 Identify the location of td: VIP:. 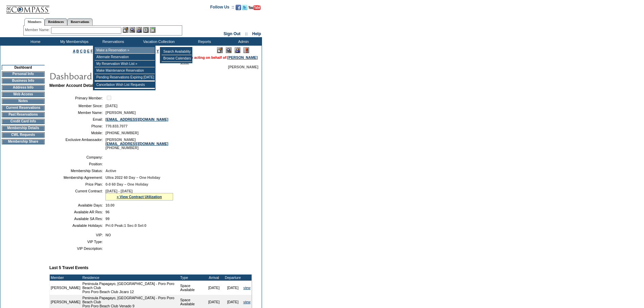
(78, 235).